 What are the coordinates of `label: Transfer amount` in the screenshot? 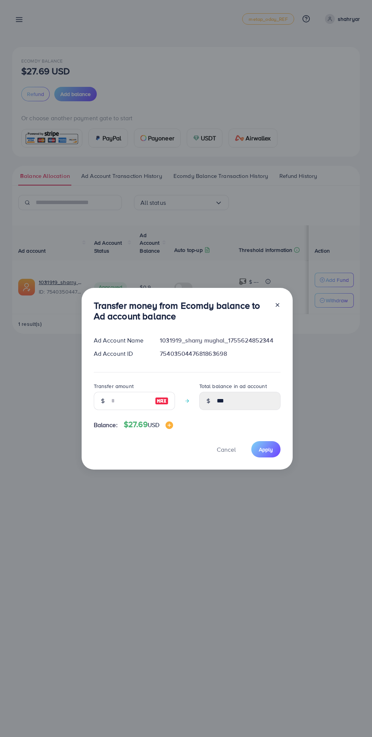 It's located at (113, 386).